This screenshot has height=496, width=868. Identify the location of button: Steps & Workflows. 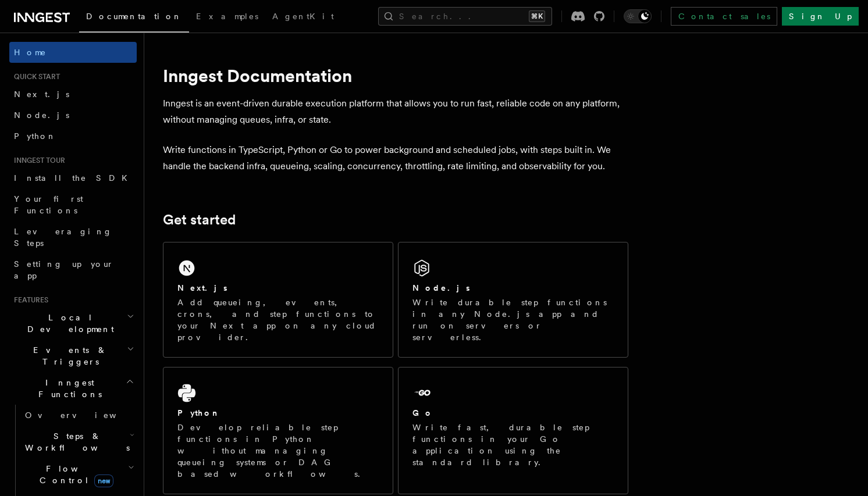
(79, 442).